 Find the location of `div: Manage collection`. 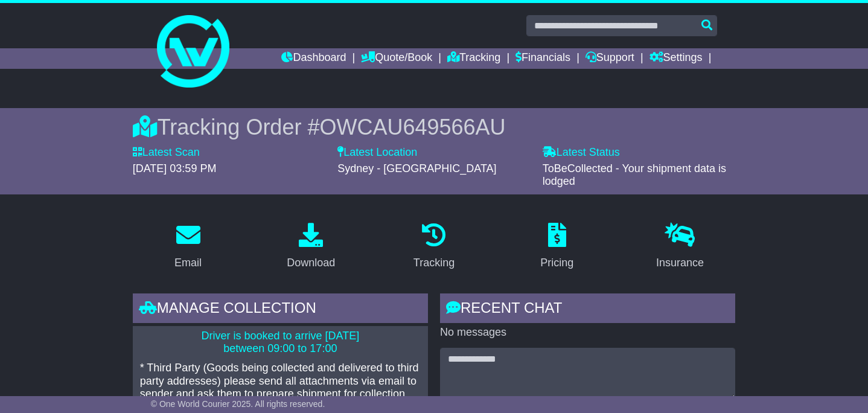

div: Manage collection is located at coordinates (280, 310).